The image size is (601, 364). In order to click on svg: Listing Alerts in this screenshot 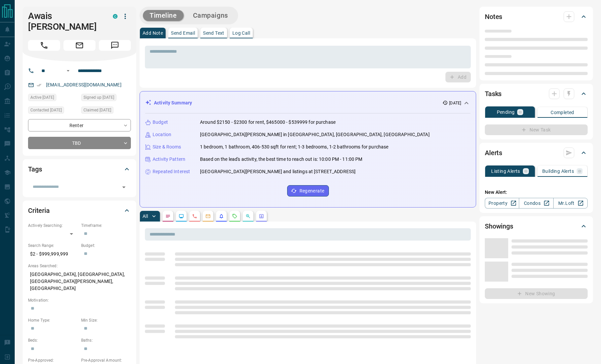, I will do `click(222, 216)`.